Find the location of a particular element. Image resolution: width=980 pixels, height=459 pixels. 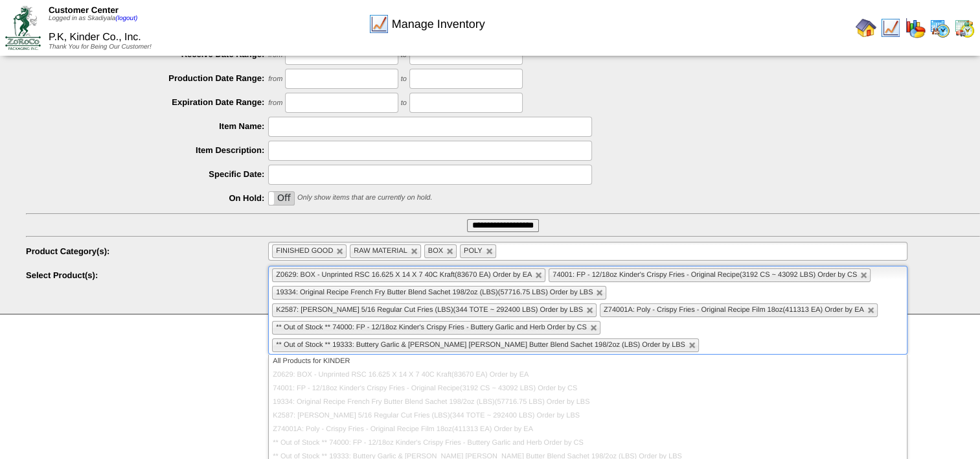

span: Customer Center is located at coordinates (83, 10).